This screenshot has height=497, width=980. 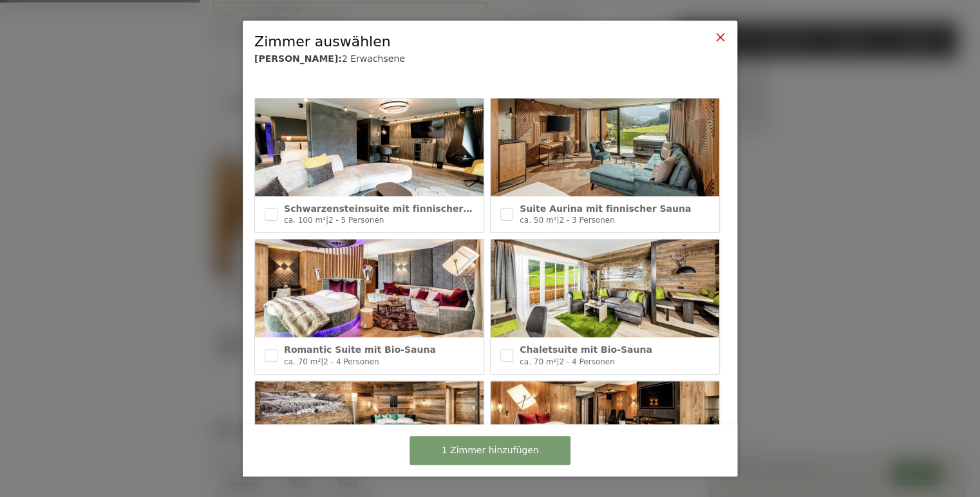 What do you see at coordinates (604, 430) in the screenshot?
I see `img: Suite Deluxe mit Sauna` at bounding box center [604, 430].